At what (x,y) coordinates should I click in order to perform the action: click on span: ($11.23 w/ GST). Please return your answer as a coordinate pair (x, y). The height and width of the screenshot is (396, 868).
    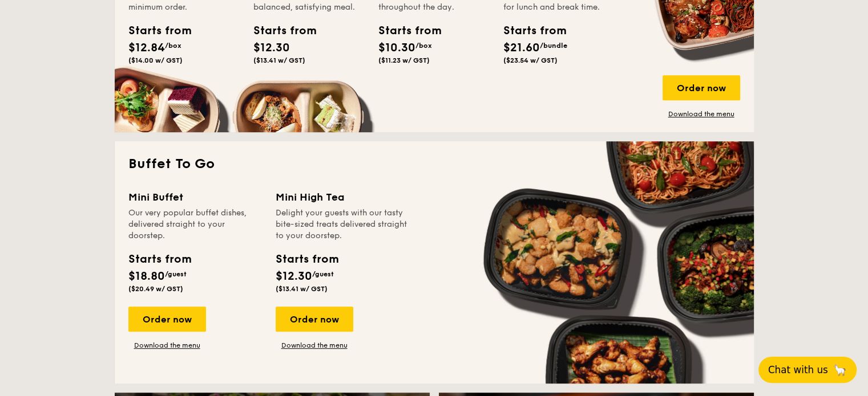
    Looking at the image, I should click on (404, 60).